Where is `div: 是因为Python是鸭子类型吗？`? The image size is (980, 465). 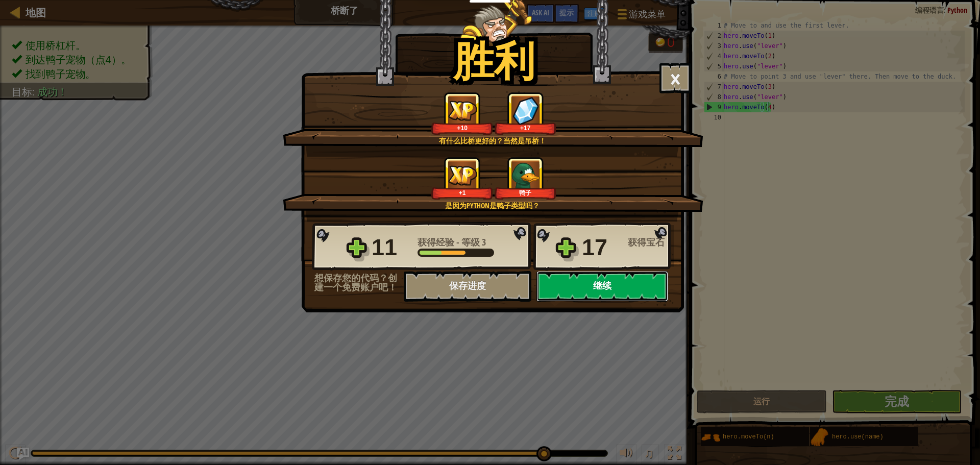
div: 是因为Python是鸭子类型吗？ is located at coordinates (492, 206).